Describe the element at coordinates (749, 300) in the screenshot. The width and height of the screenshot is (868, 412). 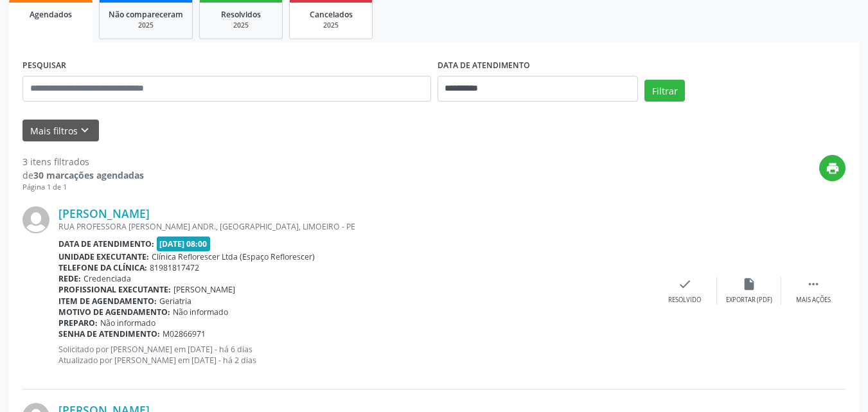
I see `div: Exportar (PDF)` at that location.